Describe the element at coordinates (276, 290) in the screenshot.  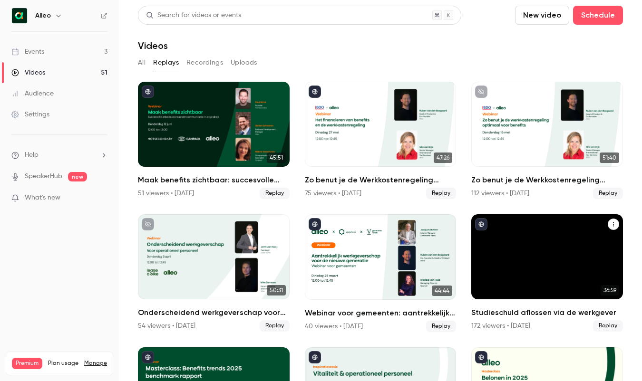
I see `span: 50:31` at that location.